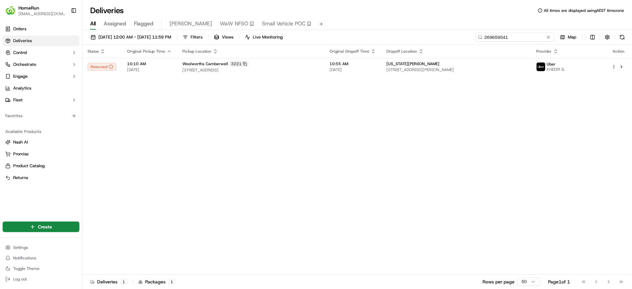 The height and width of the screenshot is (289, 632). I want to click on span: 10:55 AM, so click(352, 64).